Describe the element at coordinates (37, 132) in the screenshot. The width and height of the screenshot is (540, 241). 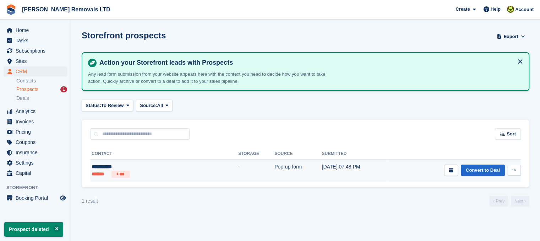
I see `span: Pricing` at that location.